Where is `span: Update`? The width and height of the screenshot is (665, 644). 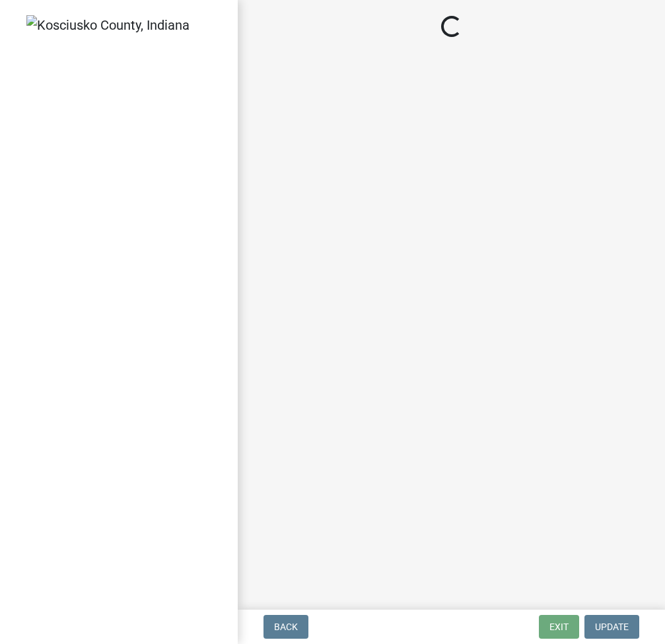 span: Update is located at coordinates (612, 627).